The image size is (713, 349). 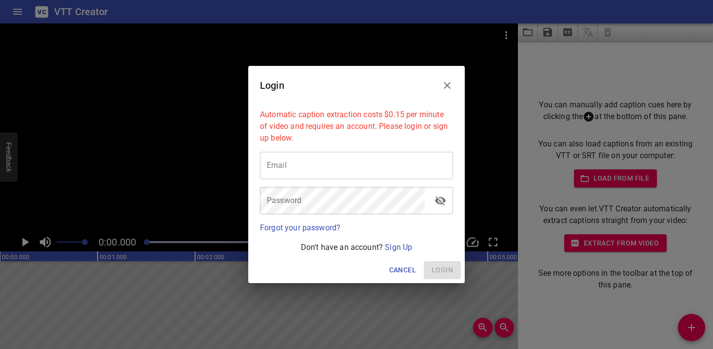 What do you see at coordinates (357, 247) in the screenshot?
I see `p: Don't have an account?` at bounding box center [357, 247].